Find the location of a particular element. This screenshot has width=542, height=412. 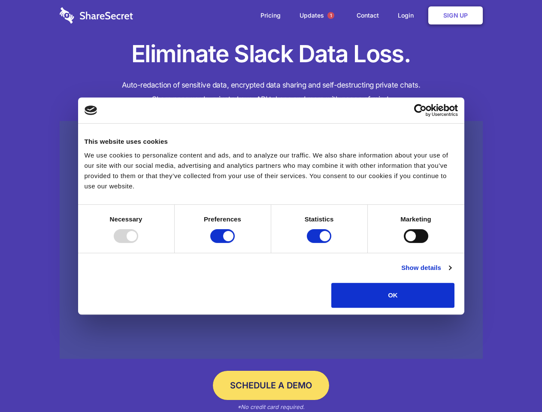

a: Wistia video thumbnail is located at coordinates (271, 240).